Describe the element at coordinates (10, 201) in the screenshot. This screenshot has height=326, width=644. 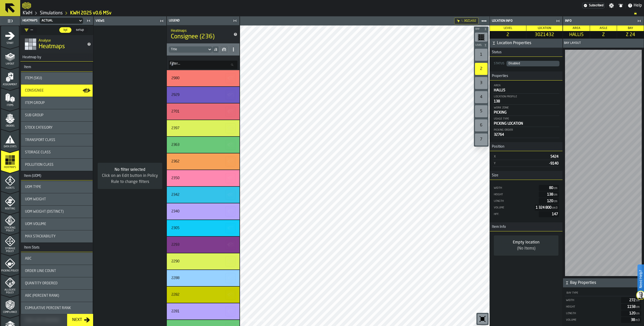
I see `li: menu Routing` at that location.